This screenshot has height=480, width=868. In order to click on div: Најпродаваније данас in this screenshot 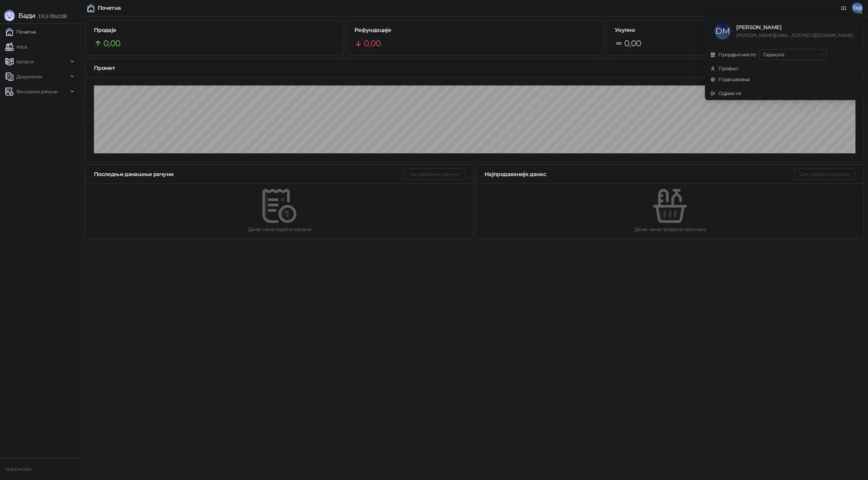, I will do `click(639, 174)`.